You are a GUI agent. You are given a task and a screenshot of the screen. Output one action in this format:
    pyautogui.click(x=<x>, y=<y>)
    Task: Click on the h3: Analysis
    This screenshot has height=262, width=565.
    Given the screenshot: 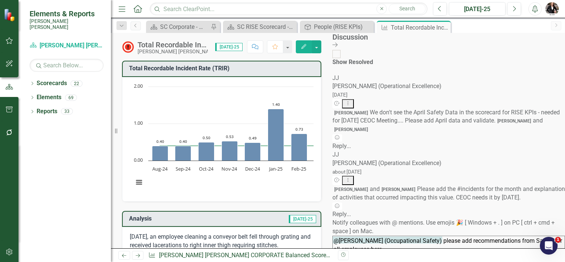 What is the action you would take?
    pyautogui.click(x=171, y=218)
    